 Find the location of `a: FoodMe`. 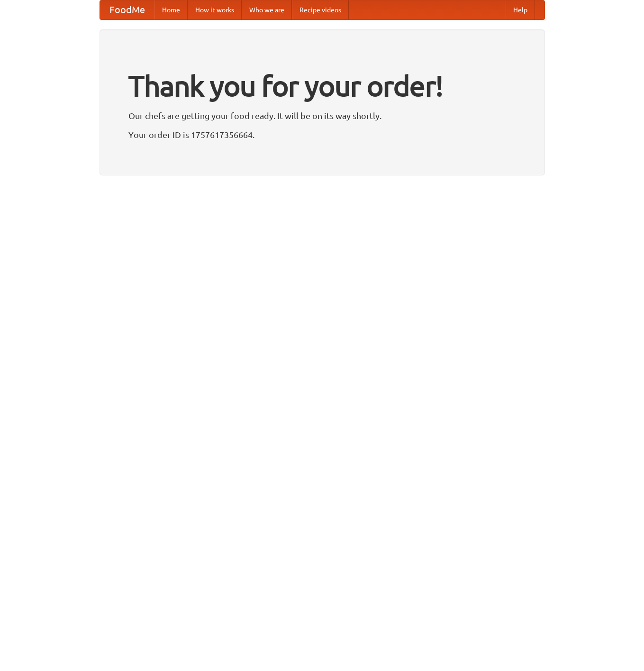

a: FoodMe is located at coordinates (127, 10).